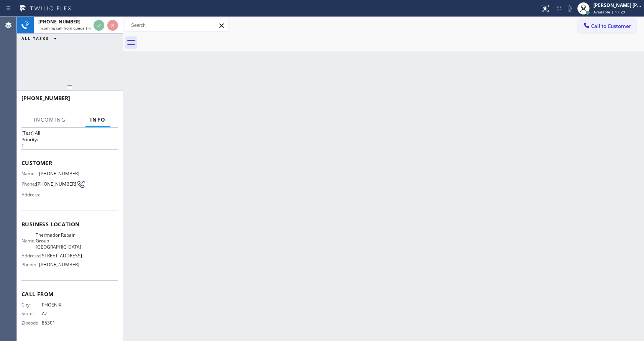 Image resolution: width=644 pixels, height=341 pixels. I want to click on span: Zipcode:, so click(31, 323).